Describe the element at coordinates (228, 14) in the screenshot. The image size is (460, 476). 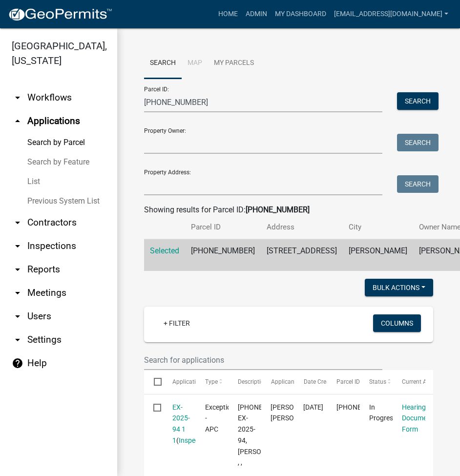
I see `a: Home` at that location.